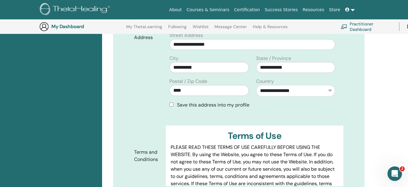 The width and height of the screenshot is (408, 187). Describe the element at coordinates (213, 105) in the screenshot. I see `span: Save this address into my profile` at that location.